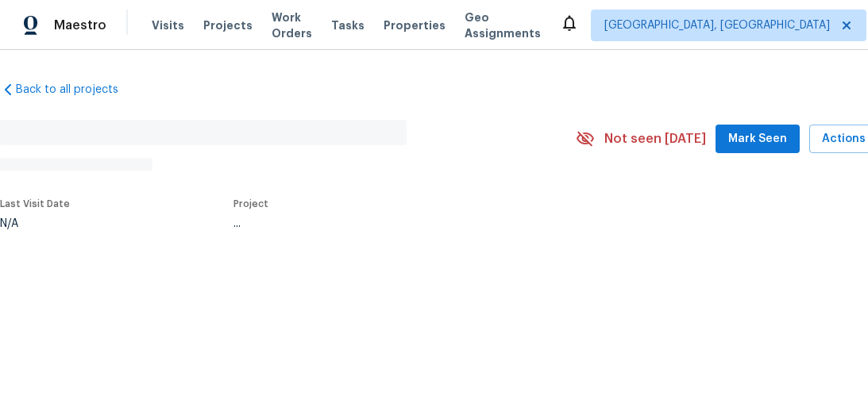 This screenshot has height=407, width=868. Describe the element at coordinates (758, 139) in the screenshot. I see `span: Mark Seen` at that location.